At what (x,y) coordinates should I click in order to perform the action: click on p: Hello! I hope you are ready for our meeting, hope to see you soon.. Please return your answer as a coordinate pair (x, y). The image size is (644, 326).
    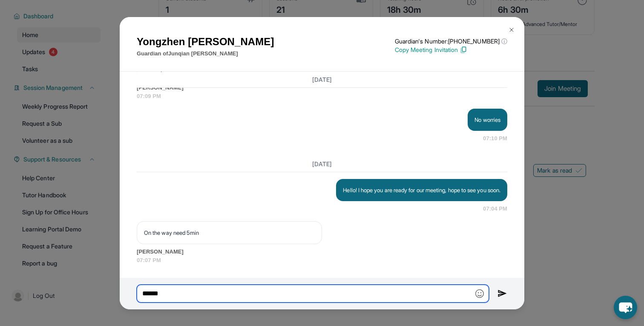
    Looking at the image, I should click on (422, 190).